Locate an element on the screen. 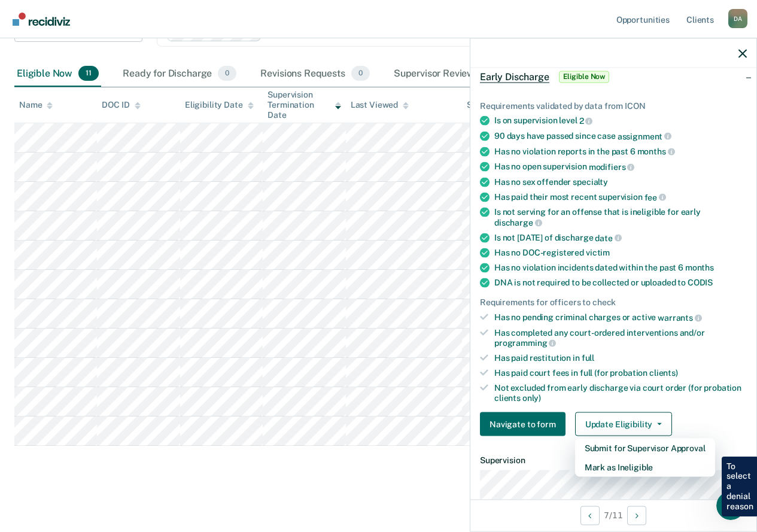 This screenshot has width=757, height=532. div: Status is located at coordinates (480, 105).